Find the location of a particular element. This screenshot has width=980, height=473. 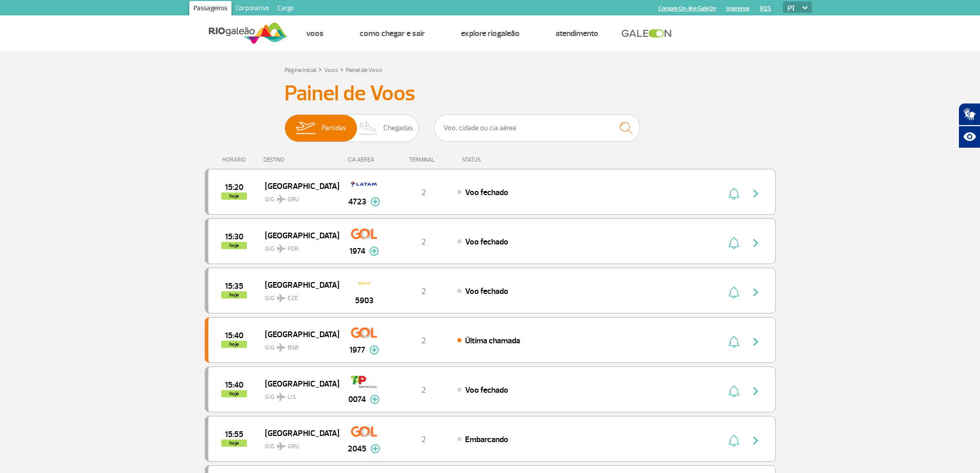

a: Compra On-line GaleOn is located at coordinates (687, 8).